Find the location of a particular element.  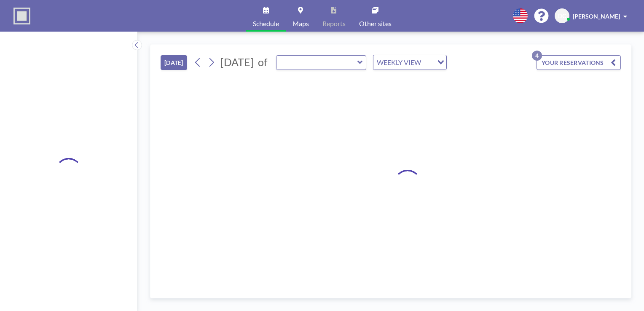

span: WEEKLY VIEW is located at coordinates (399, 62).